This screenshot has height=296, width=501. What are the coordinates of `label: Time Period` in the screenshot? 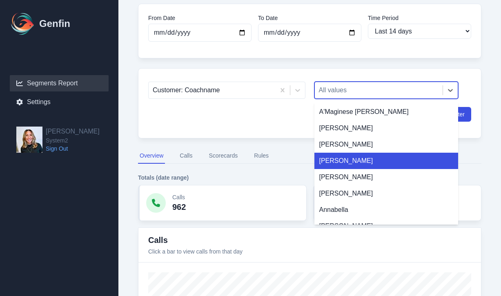 It's located at (419, 18).